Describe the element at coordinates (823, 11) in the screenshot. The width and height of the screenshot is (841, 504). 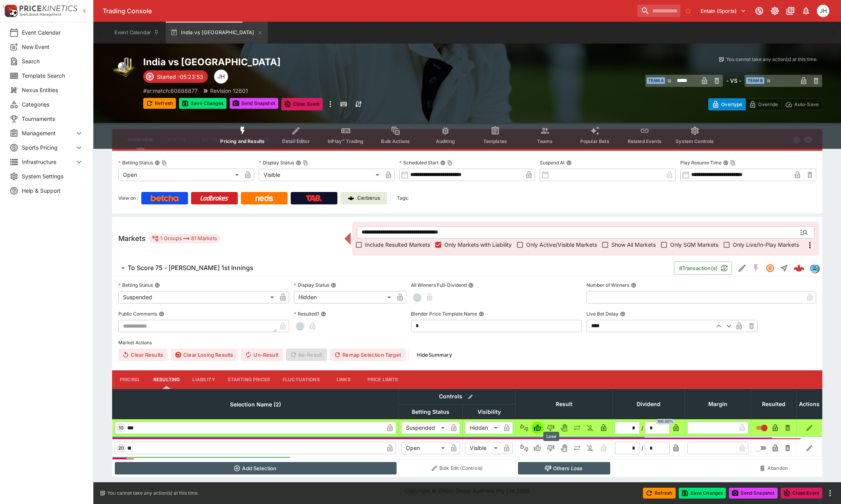
I see `button: Jordan Hughes` at that location.